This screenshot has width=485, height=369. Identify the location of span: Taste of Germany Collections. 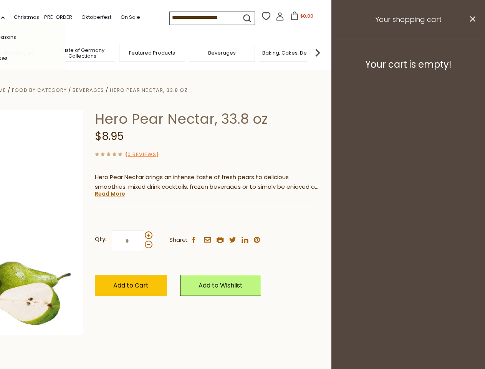
(82, 53).